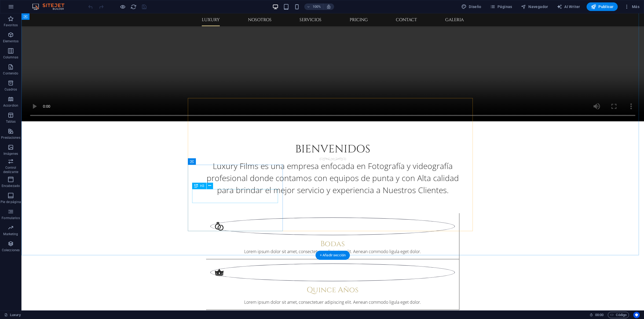  What do you see at coordinates (10, 235) in the screenshot?
I see `p: Marketing` at bounding box center [10, 235].